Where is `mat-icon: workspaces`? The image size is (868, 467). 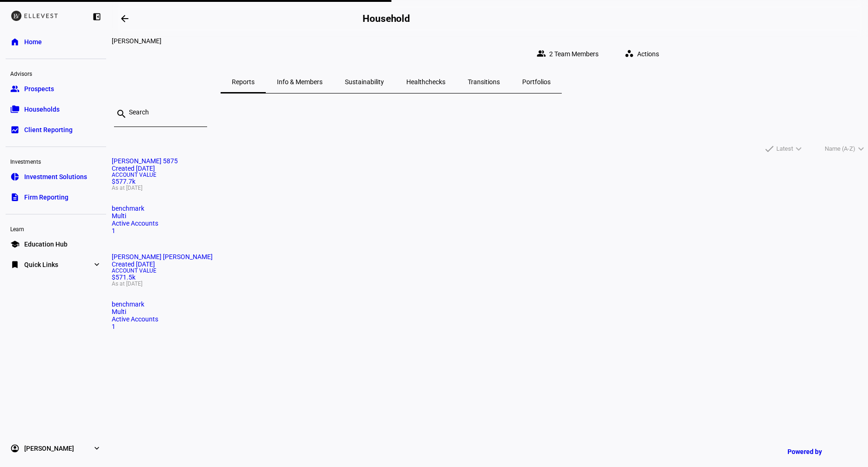
mat-icon: workspaces is located at coordinates (629, 53).